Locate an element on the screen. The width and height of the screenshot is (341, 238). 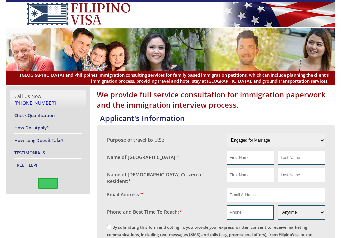
label: Purpose of travel to U.S.: is located at coordinates (135, 139).